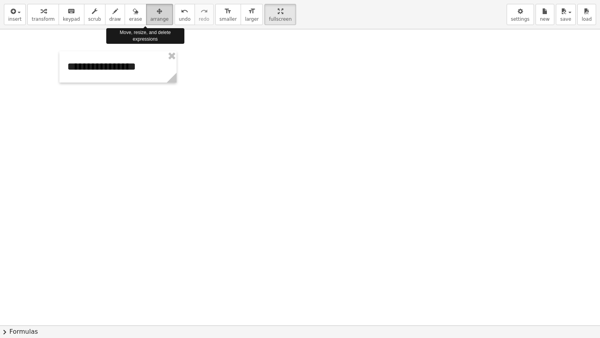 The image size is (600, 338). What do you see at coordinates (135, 14) in the screenshot?
I see `button: erase` at bounding box center [135, 14].